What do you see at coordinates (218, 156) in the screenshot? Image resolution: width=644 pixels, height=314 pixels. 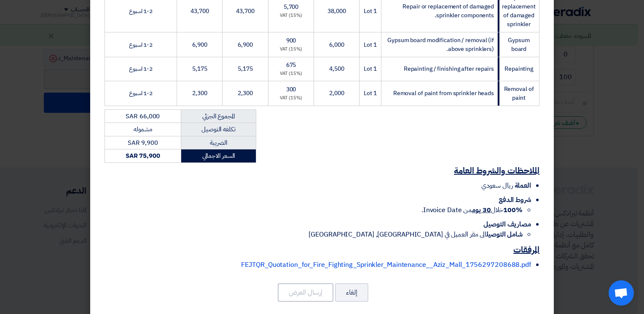 I see `td: السعر الاجمالي` at bounding box center [218, 156].